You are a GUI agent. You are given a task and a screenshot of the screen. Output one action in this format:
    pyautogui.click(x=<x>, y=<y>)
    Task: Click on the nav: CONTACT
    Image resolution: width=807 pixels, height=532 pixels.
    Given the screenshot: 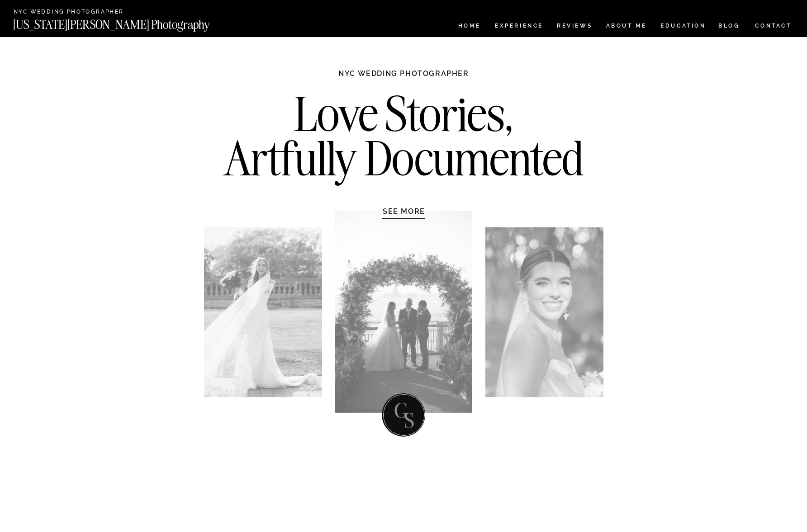 What is the action you would take?
    pyautogui.click(x=773, y=26)
    